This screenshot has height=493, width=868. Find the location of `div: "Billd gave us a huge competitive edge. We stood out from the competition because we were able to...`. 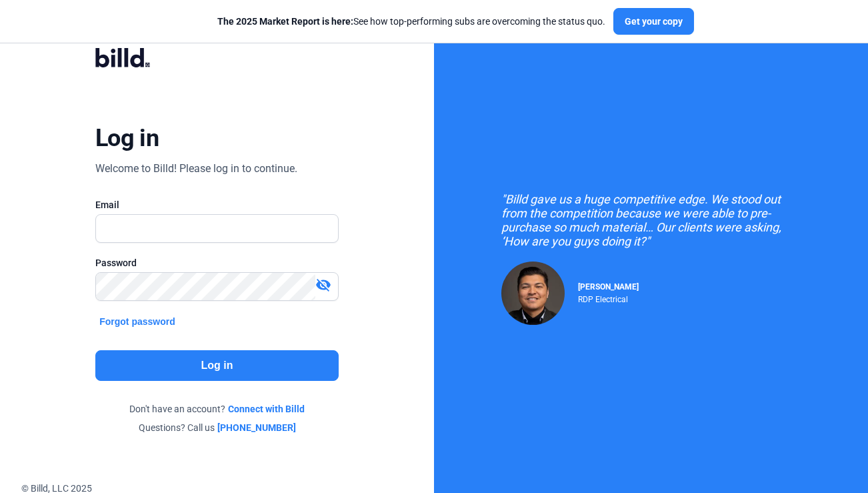

div: "Billd gave us a huge competitive edge. We stood out from the competition because we were able to... is located at coordinates (651, 220).